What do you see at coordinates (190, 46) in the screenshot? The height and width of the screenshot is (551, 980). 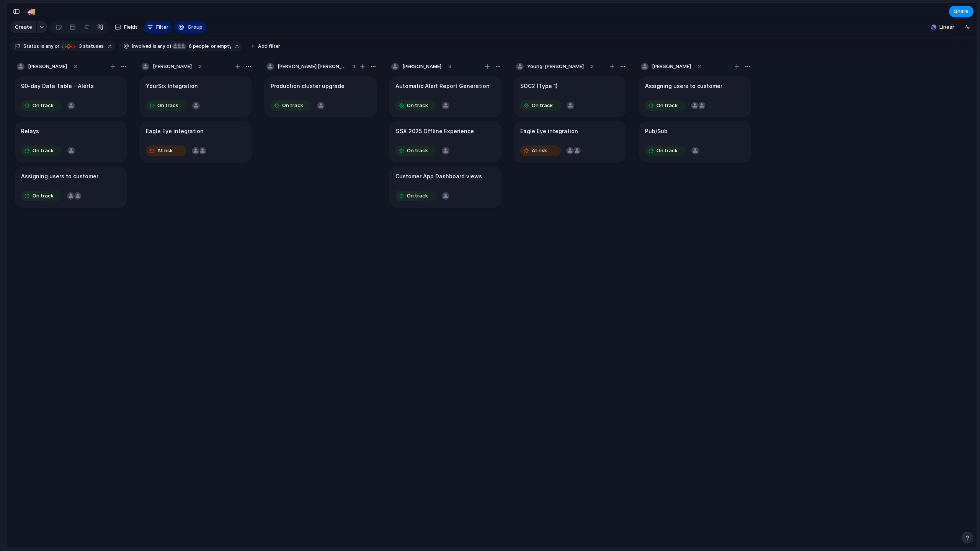 I see `span: 6` at bounding box center [190, 46].